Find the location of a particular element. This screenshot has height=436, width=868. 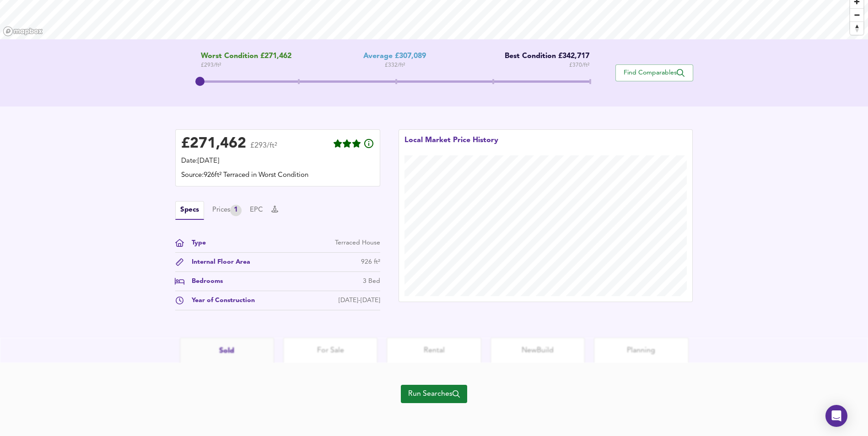

div: Open Intercom Messenger is located at coordinates (836, 416).